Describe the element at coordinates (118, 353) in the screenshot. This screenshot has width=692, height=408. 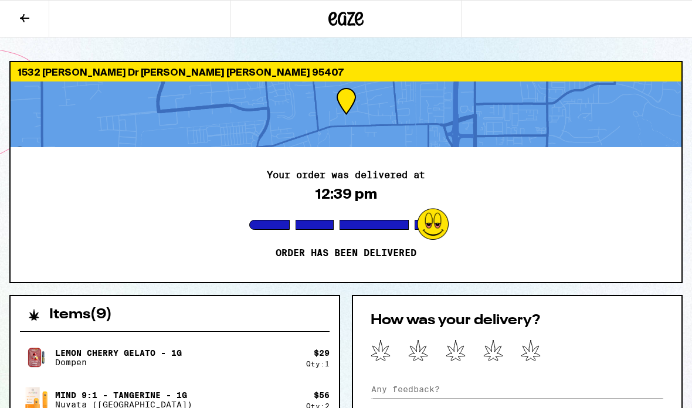
I see `p: Lemon Cherry Gelato - 1g` at that location.